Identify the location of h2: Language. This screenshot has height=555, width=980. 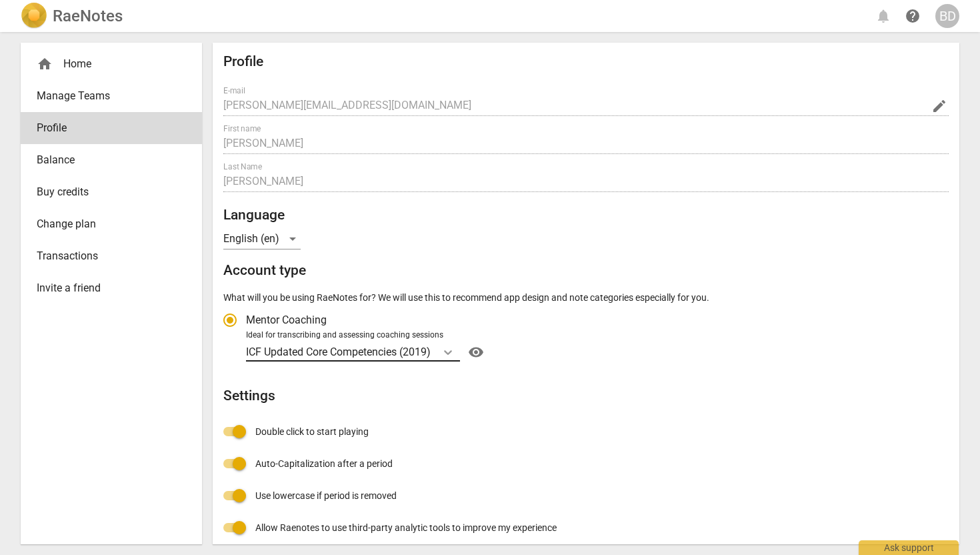
(586, 215).